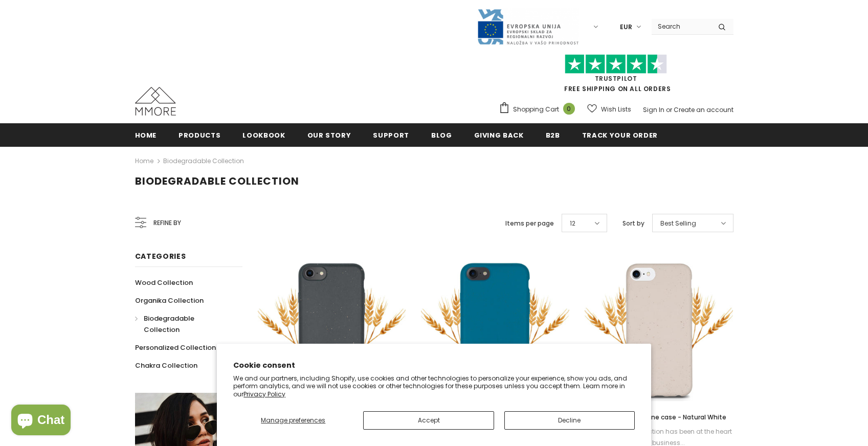  Describe the element at coordinates (616, 78) in the screenshot. I see `a: Trustpilot` at that location.